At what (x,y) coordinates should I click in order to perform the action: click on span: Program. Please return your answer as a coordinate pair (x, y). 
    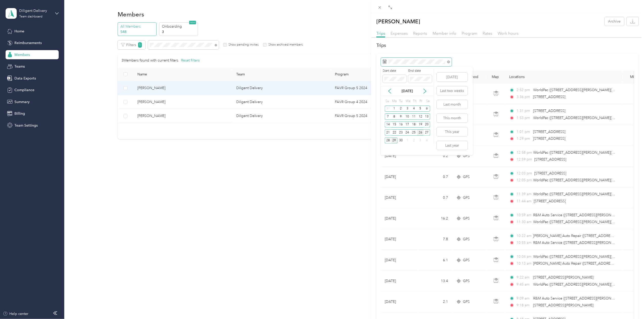
    Looking at the image, I should click on (469, 33).